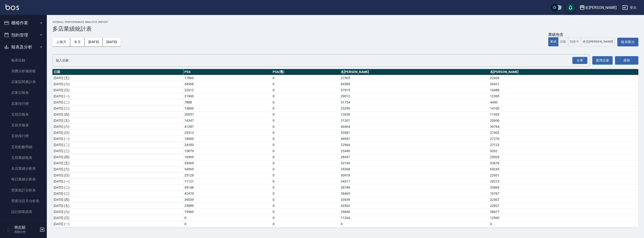 The height and width of the screenshot is (238, 644). Describe the element at coordinates (414, 187) in the screenshot. I see `td: 28788` at that location.